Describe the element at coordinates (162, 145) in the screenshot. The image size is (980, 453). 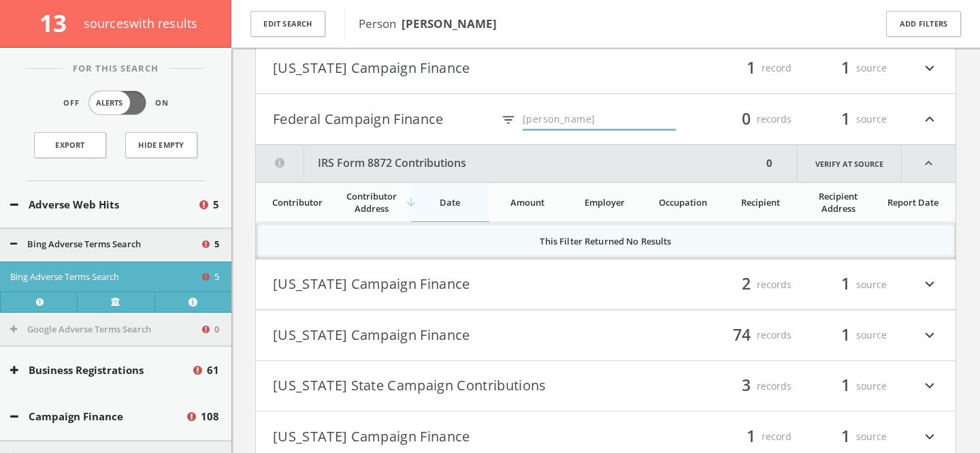
I see `button: Hide Empty` at that location.